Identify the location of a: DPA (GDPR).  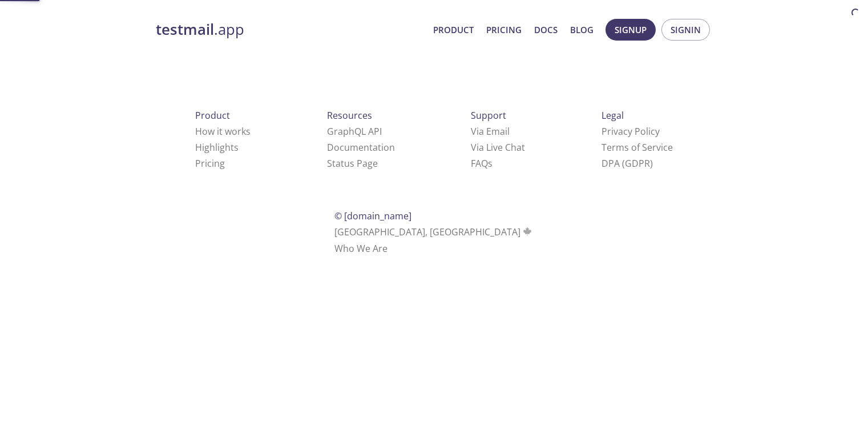
(627, 163).